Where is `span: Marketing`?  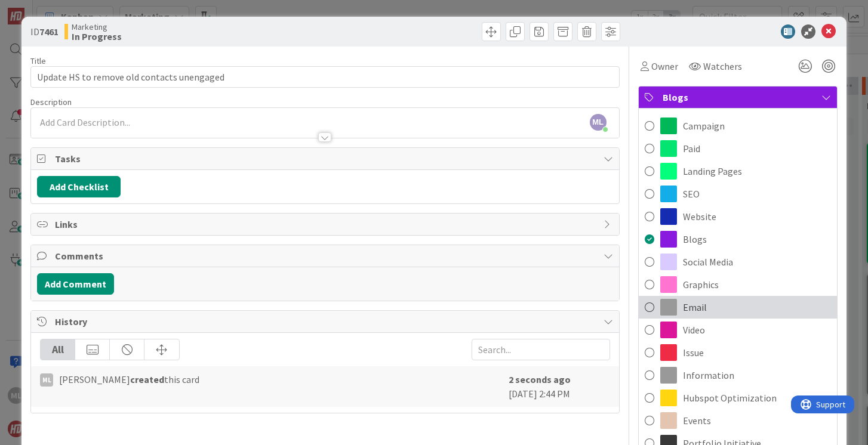
span: Marketing is located at coordinates (97, 27).